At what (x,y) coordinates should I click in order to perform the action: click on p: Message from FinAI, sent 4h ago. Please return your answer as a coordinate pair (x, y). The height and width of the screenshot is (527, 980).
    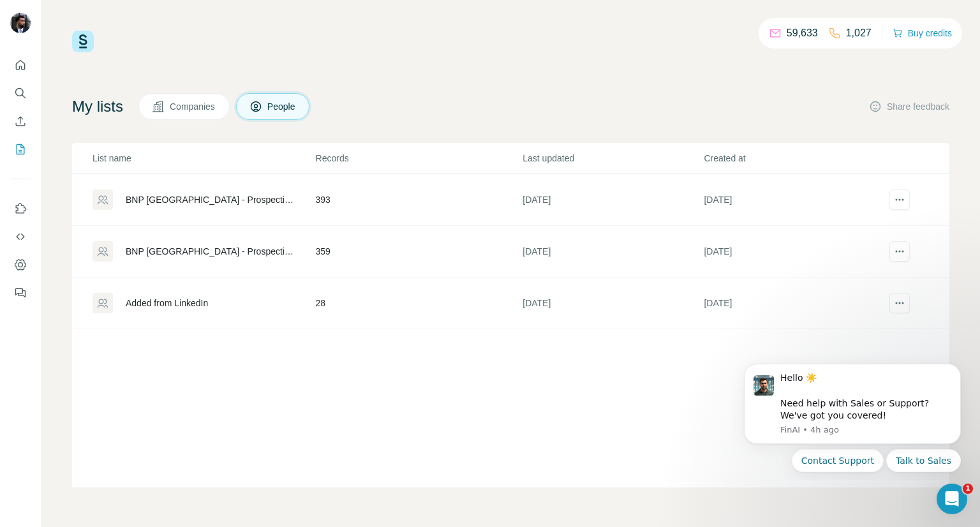
    Looking at the image, I should click on (141, 77).